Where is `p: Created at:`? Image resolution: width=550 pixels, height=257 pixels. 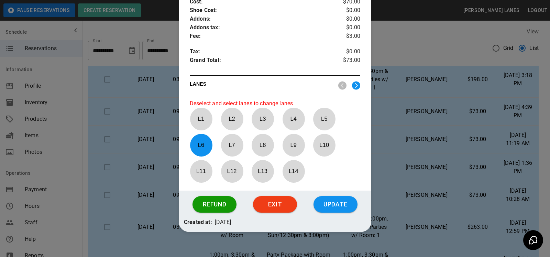
p: Created at: is located at coordinates (198, 222).